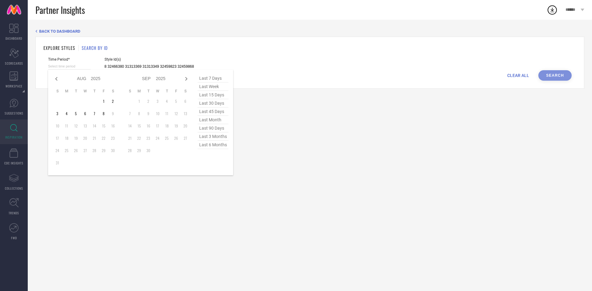 The height and width of the screenshot is (291, 592). What do you see at coordinates (14, 86) in the screenshot?
I see `span: WORKSPACE` at bounding box center [14, 86].